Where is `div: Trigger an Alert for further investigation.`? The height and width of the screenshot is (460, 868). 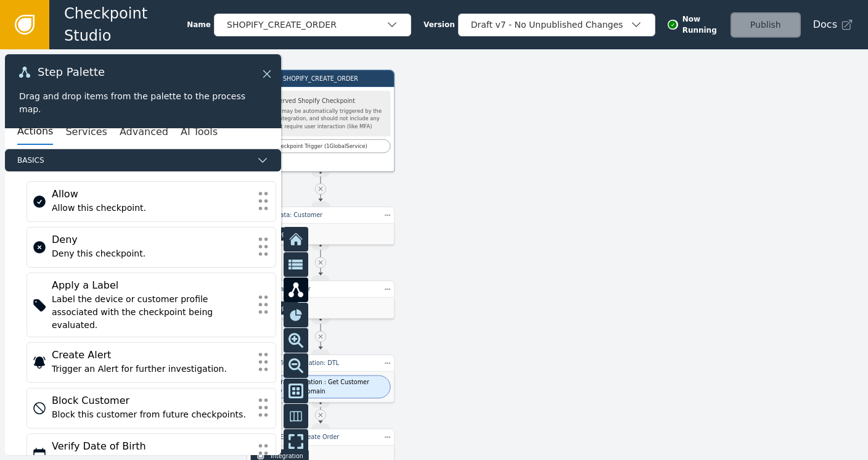
div: Trigger an Alert for further investigation. is located at coordinates (151, 369).